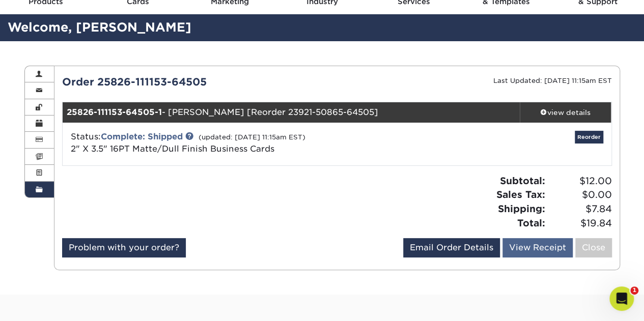  Describe the element at coordinates (142, 136) in the screenshot. I see `a: Complete: Shipped` at that location.